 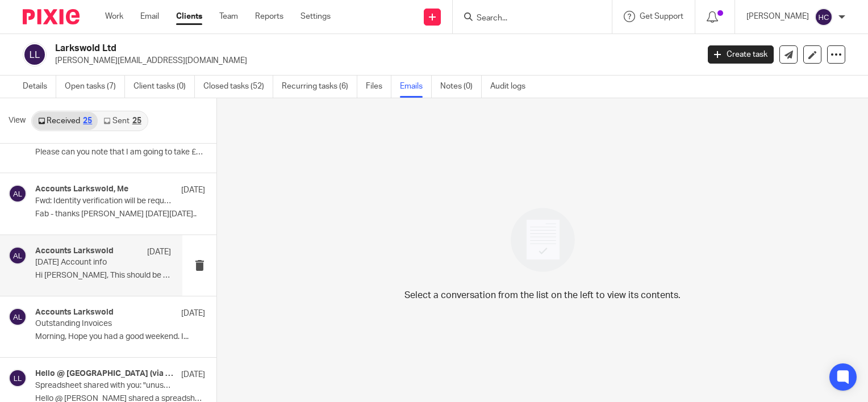 What do you see at coordinates (103, 324) in the screenshot?
I see `p: Outstanding Invoices` at bounding box center [103, 324].